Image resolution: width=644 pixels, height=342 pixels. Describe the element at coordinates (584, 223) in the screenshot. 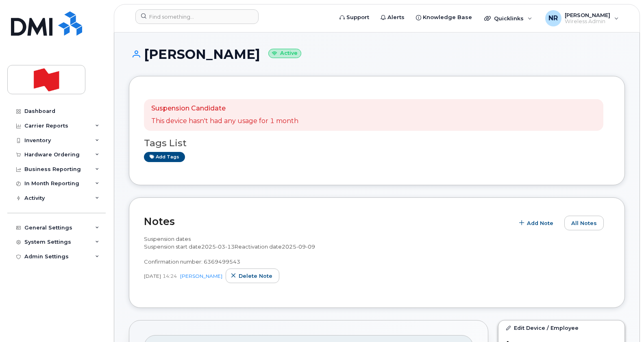

I see `span: All Notes` at that location.